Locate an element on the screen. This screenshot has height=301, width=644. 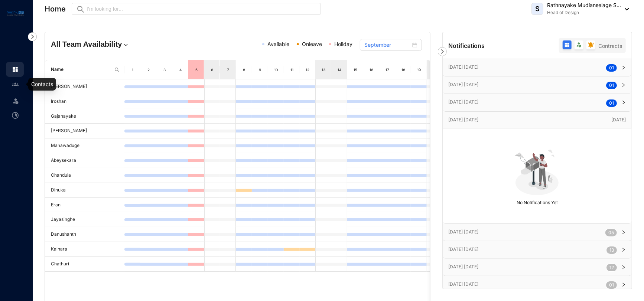
div: 7 is located at coordinates (228, 70).